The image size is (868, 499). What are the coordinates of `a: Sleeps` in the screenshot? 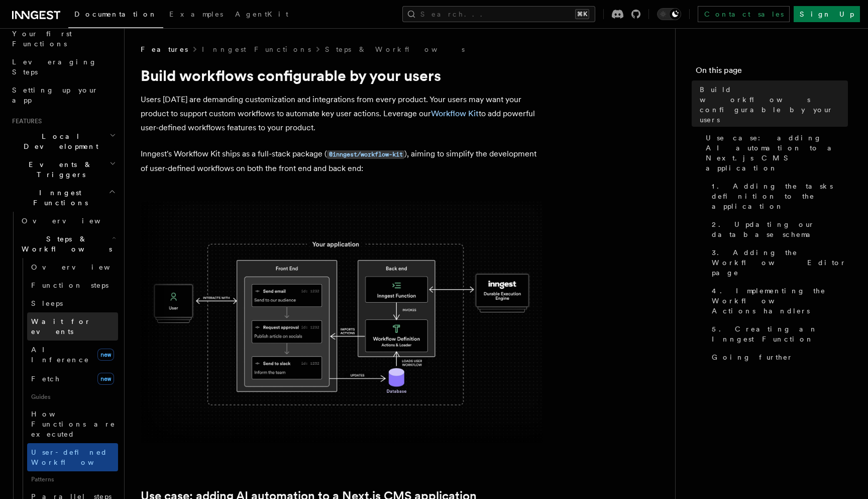 It's located at (72, 304).